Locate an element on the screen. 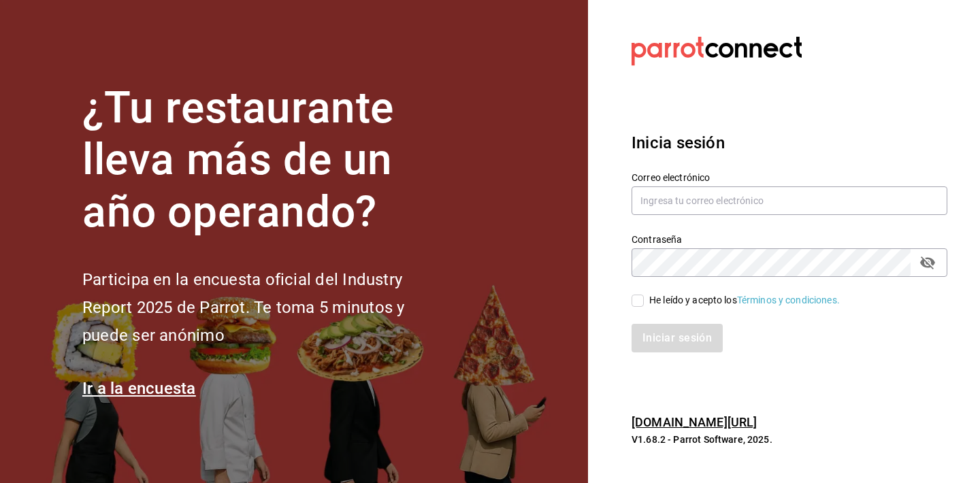 This screenshot has width=980, height=483. a: Ir a la encuesta is located at coordinates (139, 388).